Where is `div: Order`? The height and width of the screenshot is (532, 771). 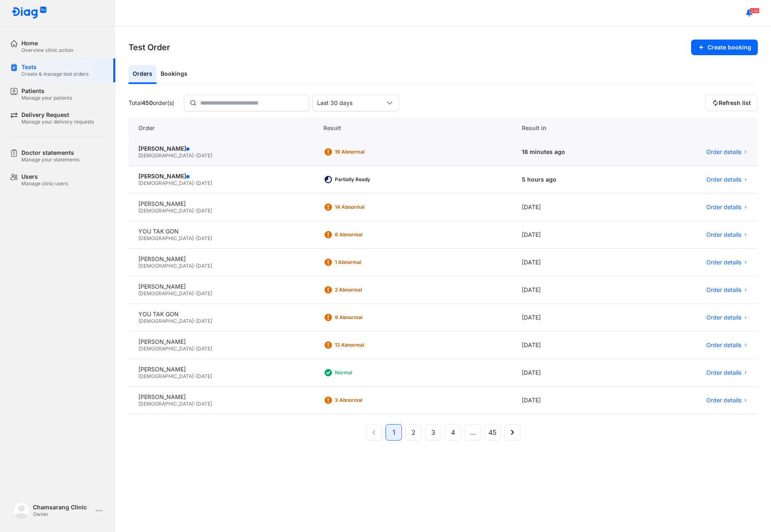 div: Order is located at coordinates (221, 128).